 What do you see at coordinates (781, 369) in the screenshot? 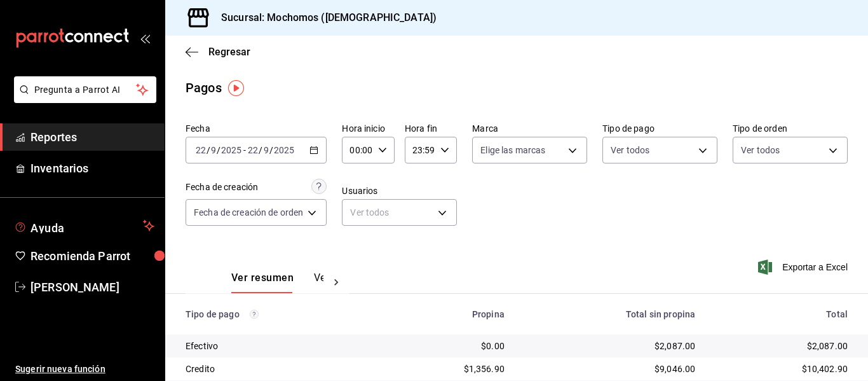
I see `div: $10,402.90` at bounding box center [781, 369].